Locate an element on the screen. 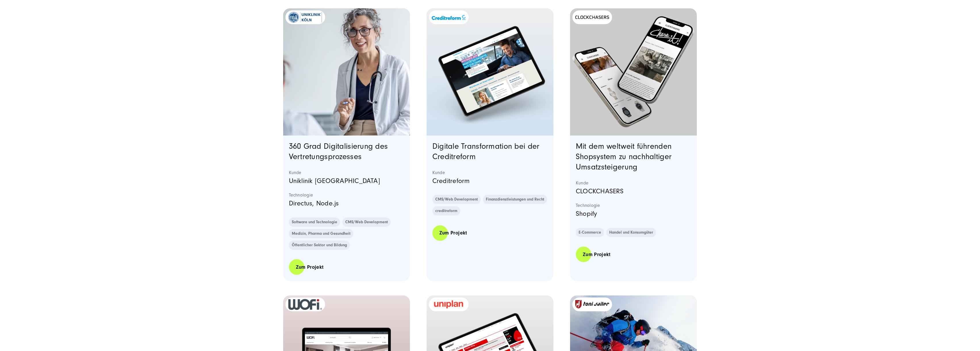 Image resolution: width=980 pixels, height=351 pixels. img: ipad-mask.png is located at coordinates (490, 72).